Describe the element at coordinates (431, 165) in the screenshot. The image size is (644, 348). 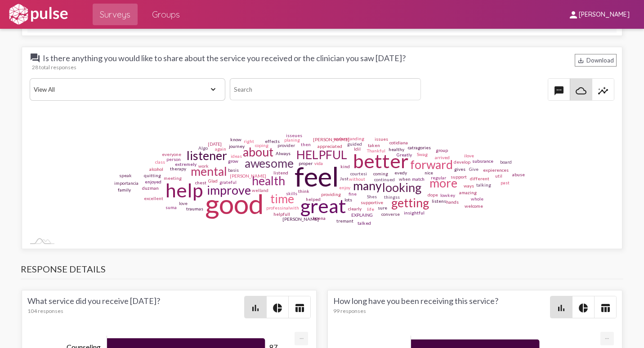
I see `tspan: forward` at that location.